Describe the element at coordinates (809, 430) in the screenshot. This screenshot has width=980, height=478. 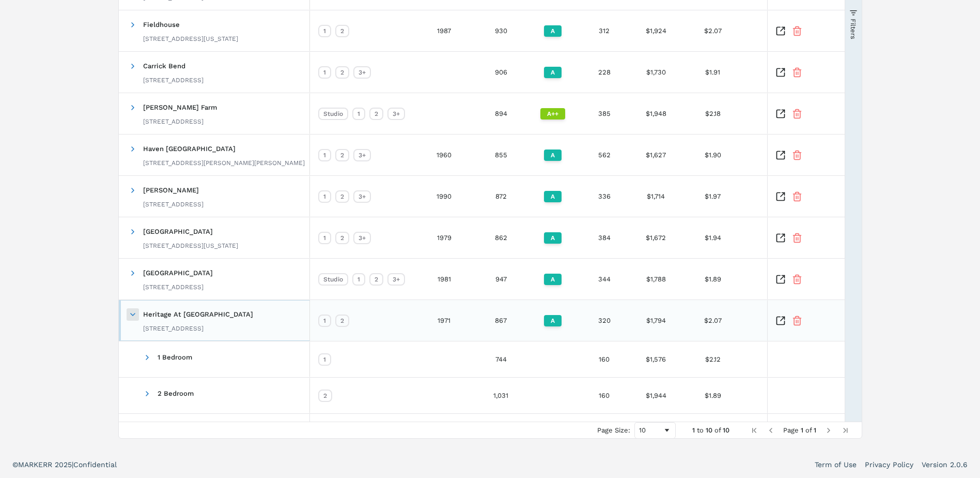
I see `span: of` at that location.